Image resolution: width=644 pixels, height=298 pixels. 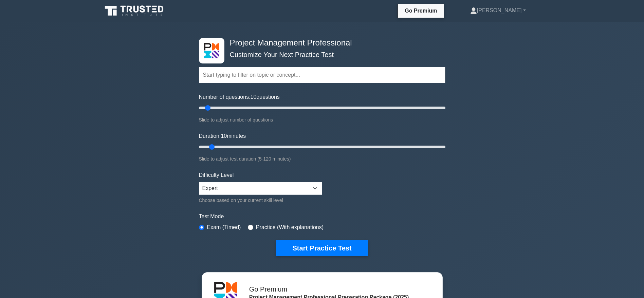 What do you see at coordinates (290, 227) in the screenshot?
I see `label: Practice (With explanations)` at bounding box center [290, 227].